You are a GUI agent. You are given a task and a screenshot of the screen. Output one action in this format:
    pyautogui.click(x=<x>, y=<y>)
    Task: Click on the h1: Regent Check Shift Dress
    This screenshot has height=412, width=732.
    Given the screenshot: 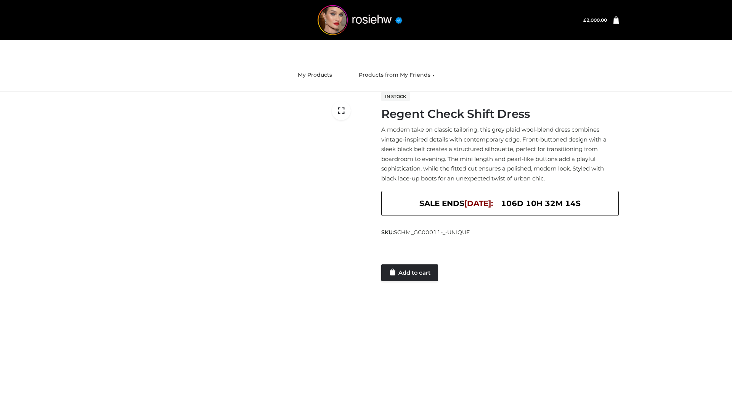 What is the action you would take?
    pyautogui.click(x=500, y=114)
    